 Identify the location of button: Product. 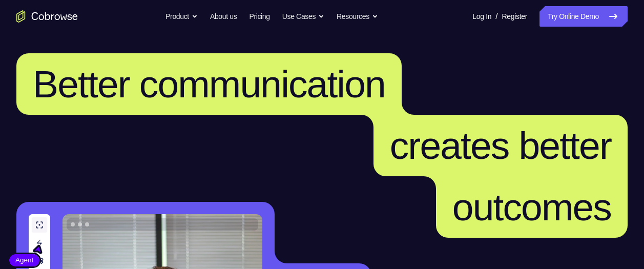
(182, 16).